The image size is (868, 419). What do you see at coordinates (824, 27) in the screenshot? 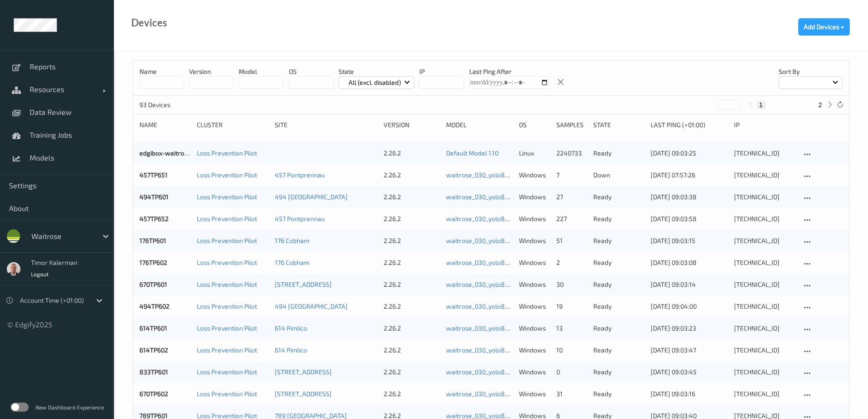
I see `button: Add Devices +` at bounding box center [824, 27].